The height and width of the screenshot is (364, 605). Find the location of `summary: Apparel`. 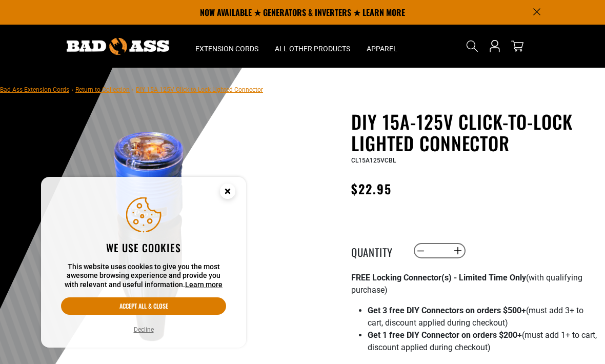

summary: Apparel is located at coordinates (382, 46).